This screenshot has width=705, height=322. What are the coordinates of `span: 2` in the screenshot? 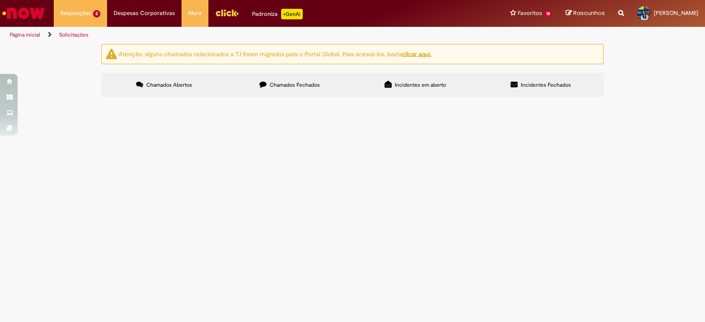 It's located at (96, 14).